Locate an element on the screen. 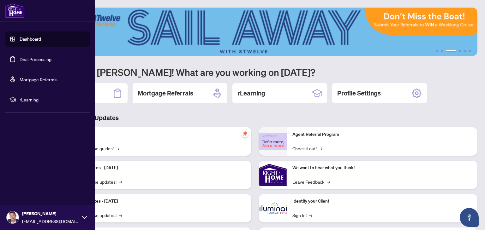 This screenshot has height=230, width=485. img: Identify your Client is located at coordinates (273, 209).